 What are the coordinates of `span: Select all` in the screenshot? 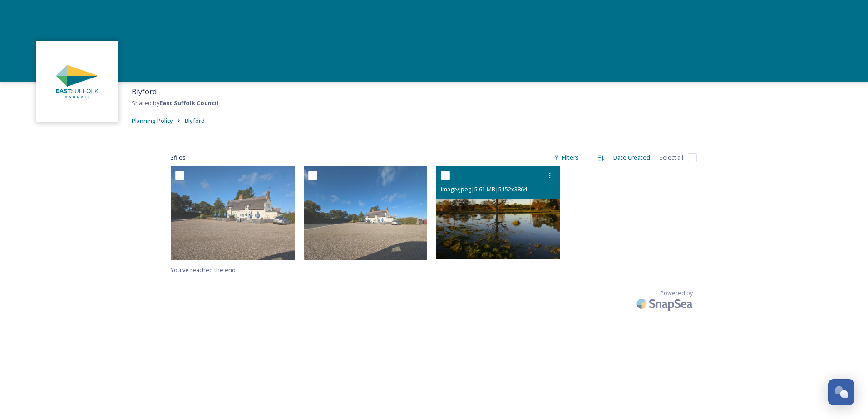 It's located at (671, 157).